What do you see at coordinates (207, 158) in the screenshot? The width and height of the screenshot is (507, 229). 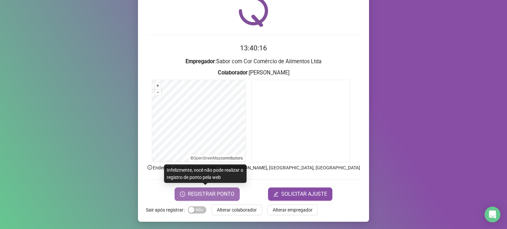 I see `a: OpenStreetMap` at bounding box center [207, 158].